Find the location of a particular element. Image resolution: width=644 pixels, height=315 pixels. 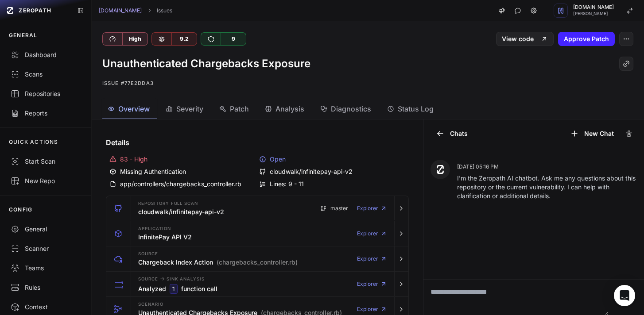

svg: chevron right, is located at coordinates (149, 11).